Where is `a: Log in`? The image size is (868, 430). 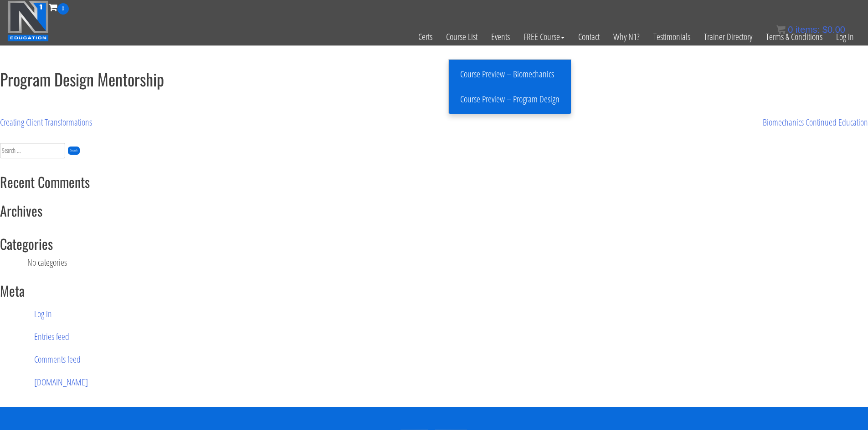
a: Log in is located at coordinates (447, 314).